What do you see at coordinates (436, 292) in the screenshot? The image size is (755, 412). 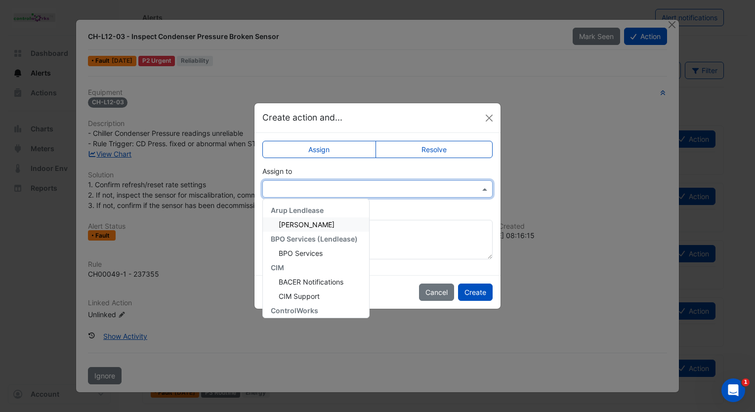 I see `button: Cancel` at bounding box center [436, 292].